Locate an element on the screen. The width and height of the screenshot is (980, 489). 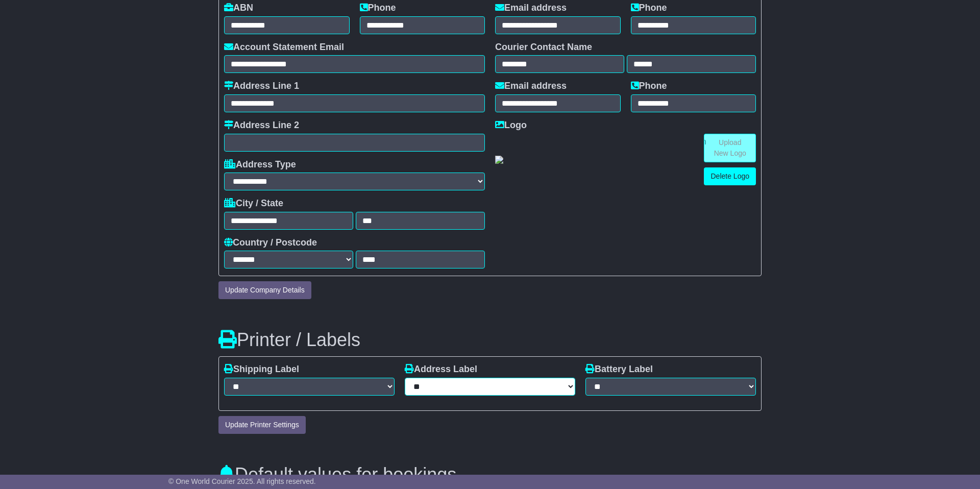
label: Address Line 2 is located at coordinates (261, 125).